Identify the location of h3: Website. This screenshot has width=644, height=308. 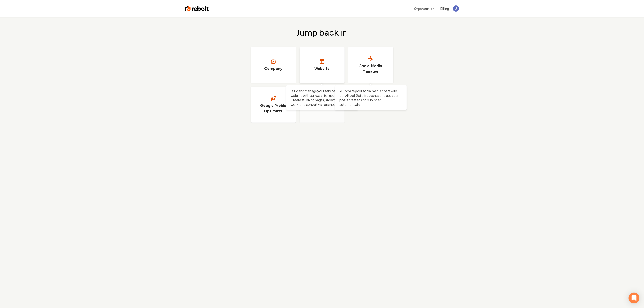
(322, 69).